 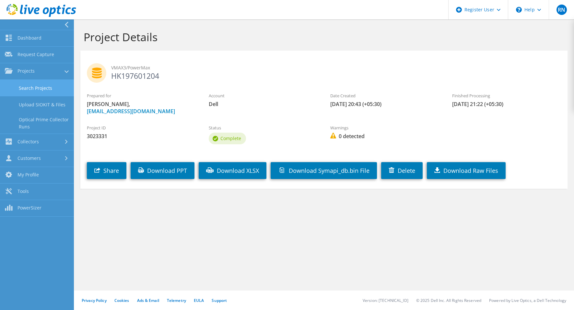 What do you see at coordinates (148, 300) in the screenshot?
I see `a: Ads & Email` at bounding box center [148, 300].